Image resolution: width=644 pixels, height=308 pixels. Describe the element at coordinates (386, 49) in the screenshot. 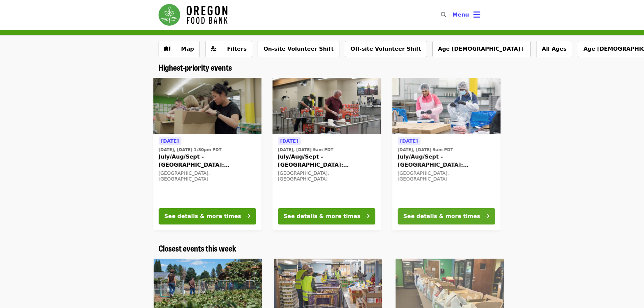

I see `button: Off-site Volunteer Shift` at that location.